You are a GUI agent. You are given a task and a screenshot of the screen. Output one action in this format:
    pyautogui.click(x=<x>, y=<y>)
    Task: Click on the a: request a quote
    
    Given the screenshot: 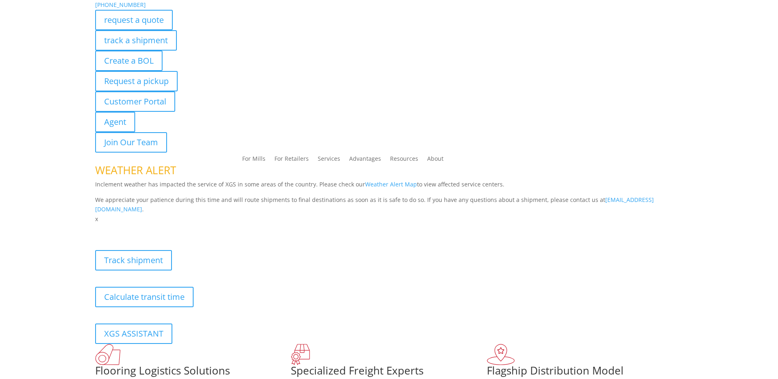 What is the action you would take?
    pyautogui.click(x=134, y=20)
    